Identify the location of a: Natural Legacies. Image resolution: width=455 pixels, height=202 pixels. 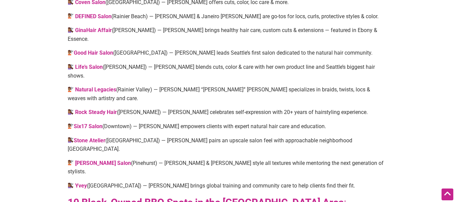
(96, 89).